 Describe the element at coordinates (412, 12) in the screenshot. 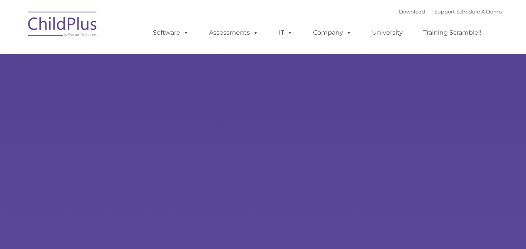

I see `a: Download` at that location.